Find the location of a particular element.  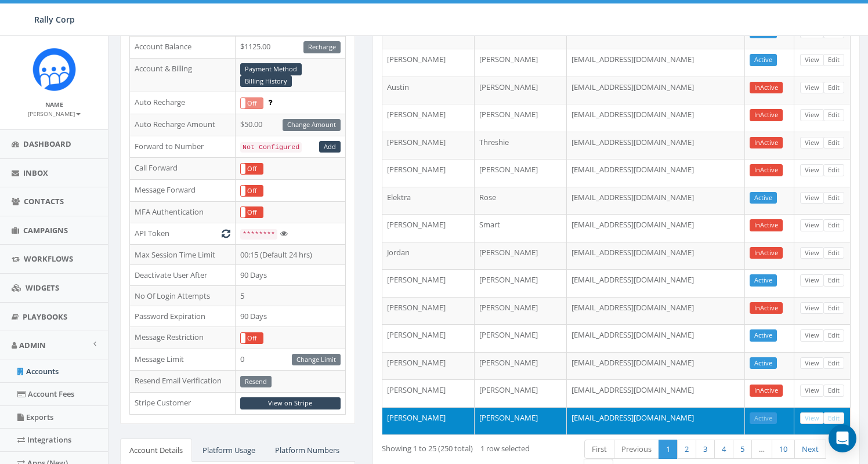

td: Max Session Time Limit is located at coordinates (183, 255).